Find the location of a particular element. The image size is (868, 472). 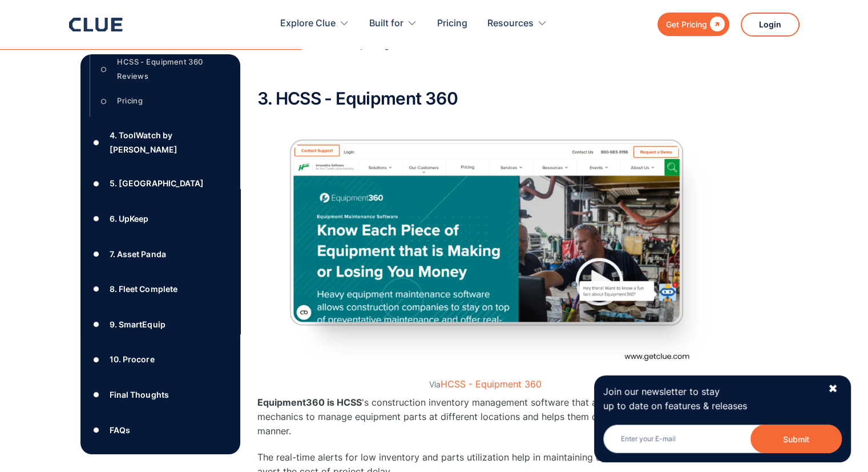

div: Get Pricing is located at coordinates (686, 24).